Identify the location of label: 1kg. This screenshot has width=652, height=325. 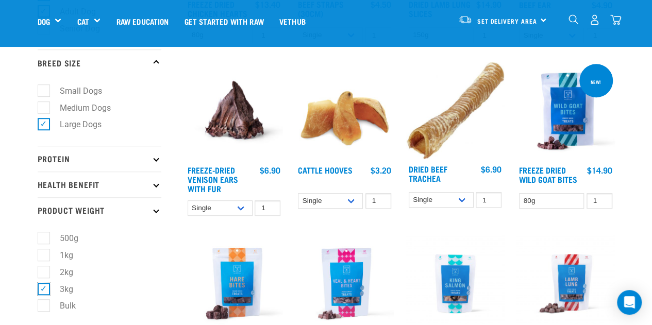
(60, 255).